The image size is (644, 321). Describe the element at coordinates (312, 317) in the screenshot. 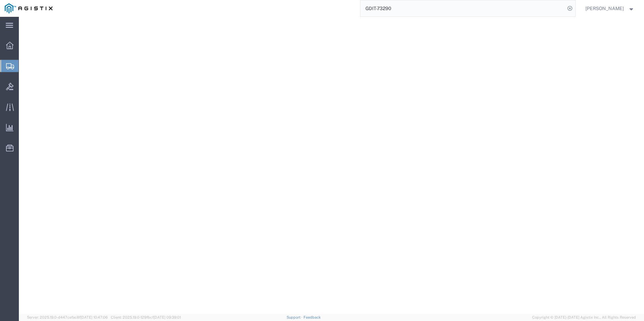

I see `a: Feedback` at that location.